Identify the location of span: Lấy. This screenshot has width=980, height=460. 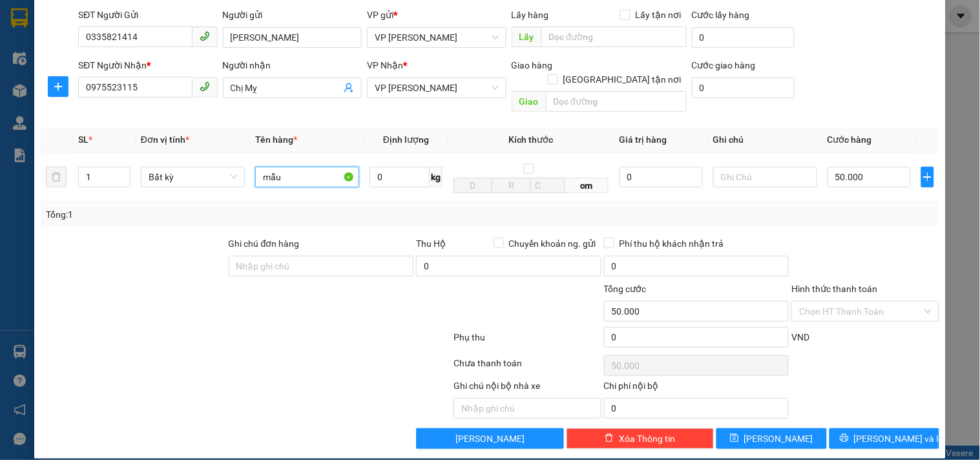
(527, 37).